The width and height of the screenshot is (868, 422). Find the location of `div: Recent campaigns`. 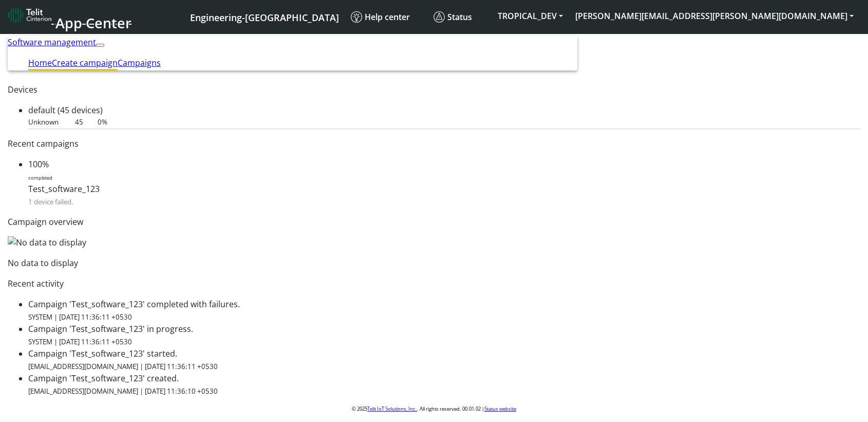

div: Recent campaigns is located at coordinates (434, 143).